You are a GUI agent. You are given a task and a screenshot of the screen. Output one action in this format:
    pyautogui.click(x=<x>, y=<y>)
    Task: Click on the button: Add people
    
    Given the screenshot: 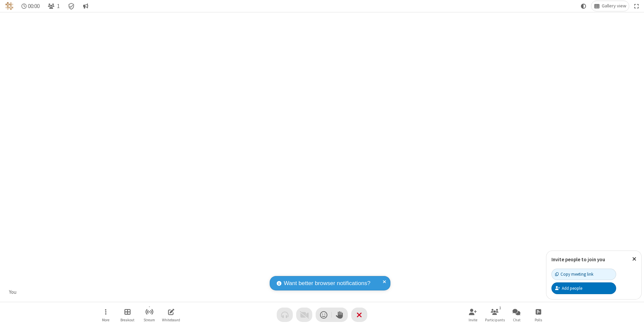 What is the action you would take?
    pyautogui.click(x=583, y=288)
    